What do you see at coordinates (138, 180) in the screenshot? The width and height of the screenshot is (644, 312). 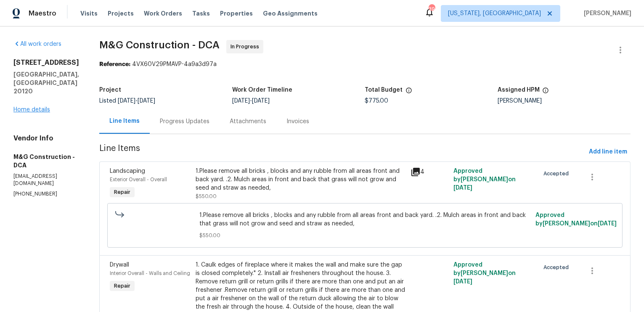 I see `span: Exterior Overall - Overall` at bounding box center [138, 180].